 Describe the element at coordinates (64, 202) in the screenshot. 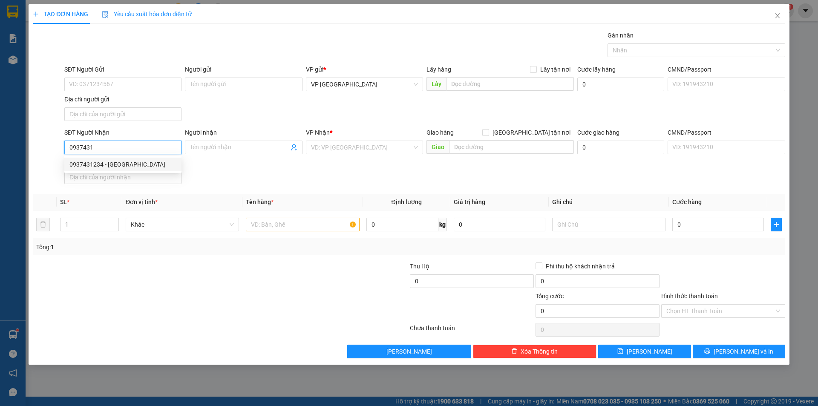

I see `span: SL` at that location.